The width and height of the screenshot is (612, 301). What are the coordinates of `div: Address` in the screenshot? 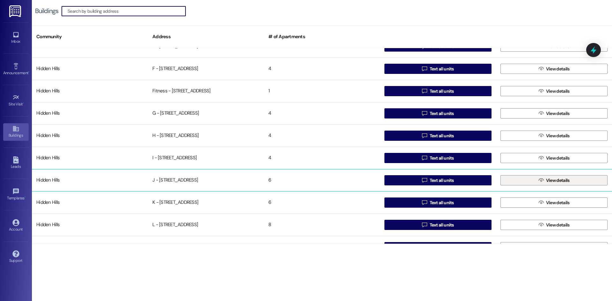 It's located at (206, 37).